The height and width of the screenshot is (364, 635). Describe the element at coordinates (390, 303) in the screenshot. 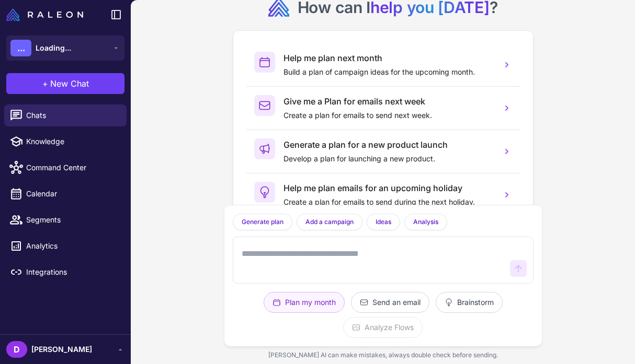

I see `button: Send an email` at that location.